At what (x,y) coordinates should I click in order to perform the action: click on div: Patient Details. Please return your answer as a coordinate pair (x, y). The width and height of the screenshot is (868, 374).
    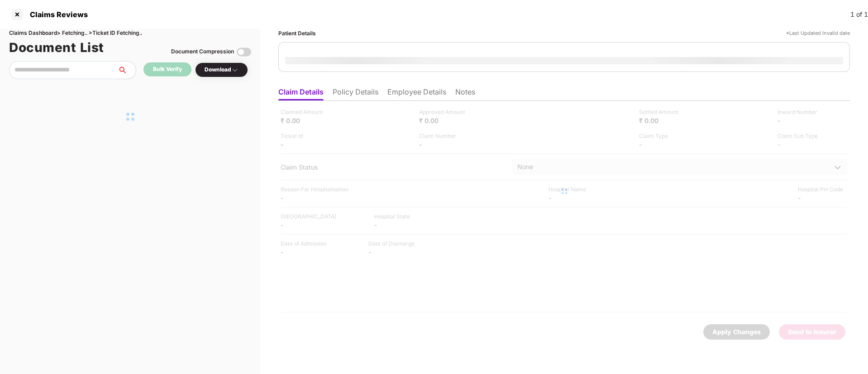
    Looking at the image, I should click on (297, 33).